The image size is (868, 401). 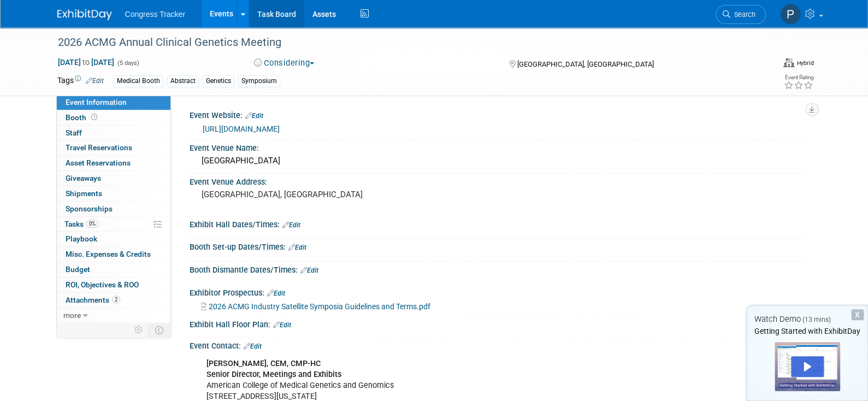 What do you see at coordinates (80, 81) in the screenshot?
I see `td: Tags` at bounding box center [80, 81].